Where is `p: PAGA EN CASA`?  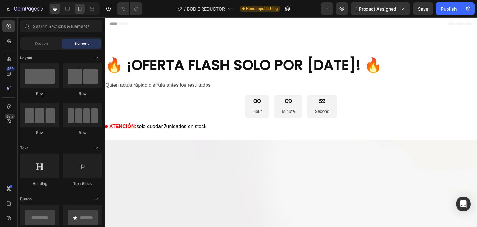
p: PAGA EN CASA is located at coordinates (110, 20).